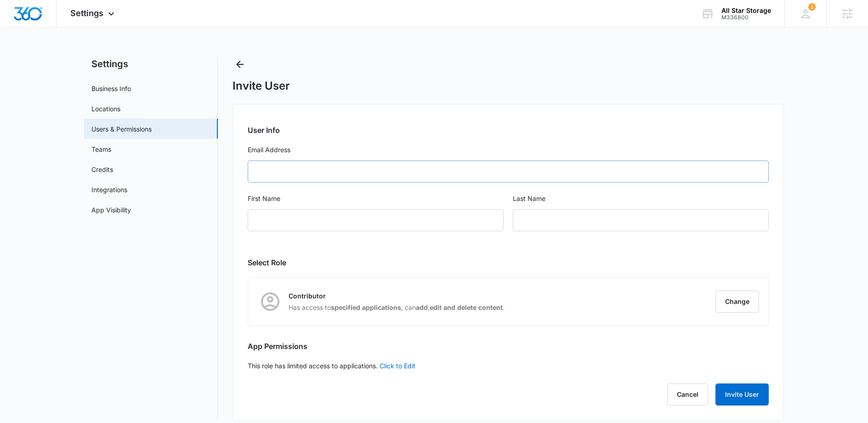 The height and width of the screenshot is (423, 868). What do you see at coordinates (18, 27) in the screenshot?
I see `img: website_grey.svg` at bounding box center [18, 27].